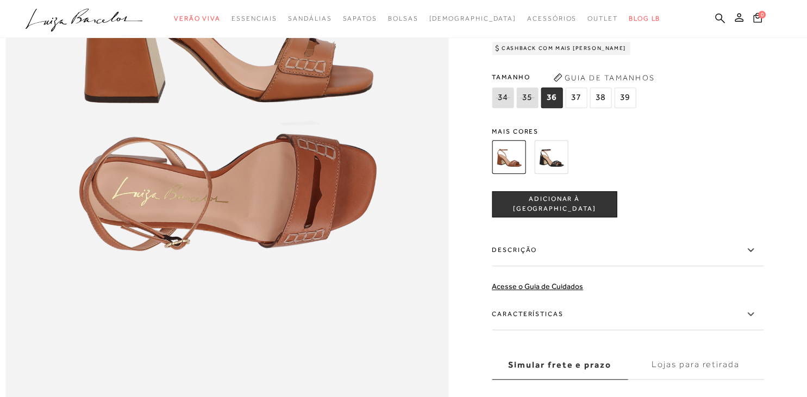  What do you see at coordinates (472, 18) in the screenshot?
I see `a: noSubCategoriesText` at bounding box center [472, 18].